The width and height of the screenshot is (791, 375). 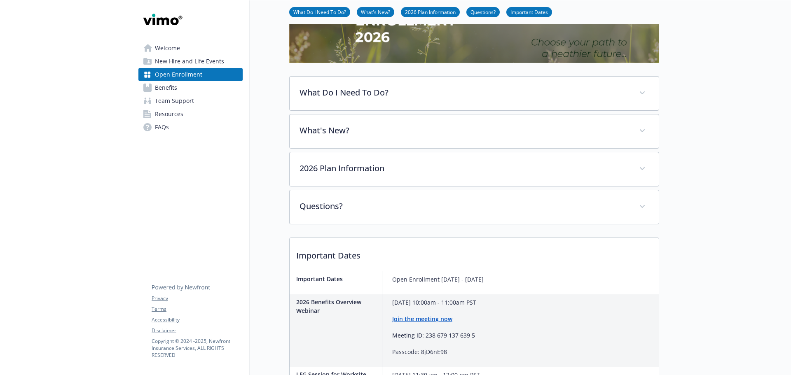 What do you see at coordinates (430, 12) in the screenshot?
I see `a: 2026 Plan Information` at bounding box center [430, 12].